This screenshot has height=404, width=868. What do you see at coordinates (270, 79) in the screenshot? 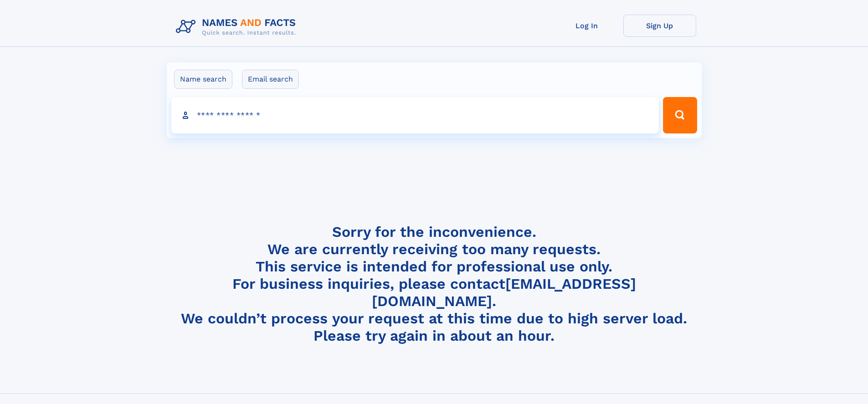
I see `label: Email search` at bounding box center [270, 79].